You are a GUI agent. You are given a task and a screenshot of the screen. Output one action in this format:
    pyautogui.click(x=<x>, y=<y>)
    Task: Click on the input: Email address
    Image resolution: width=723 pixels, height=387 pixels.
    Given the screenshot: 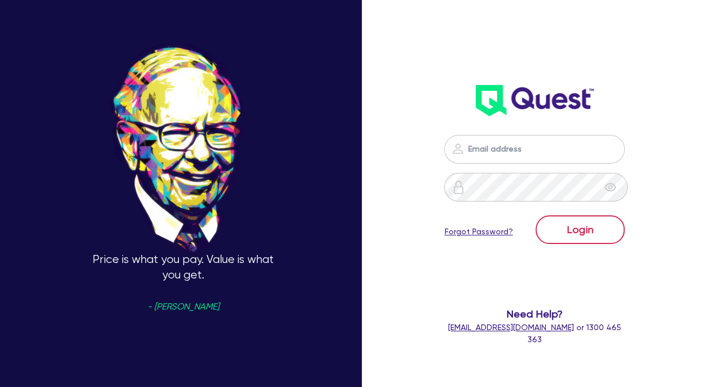 What is the action you would take?
    pyautogui.click(x=534, y=149)
    